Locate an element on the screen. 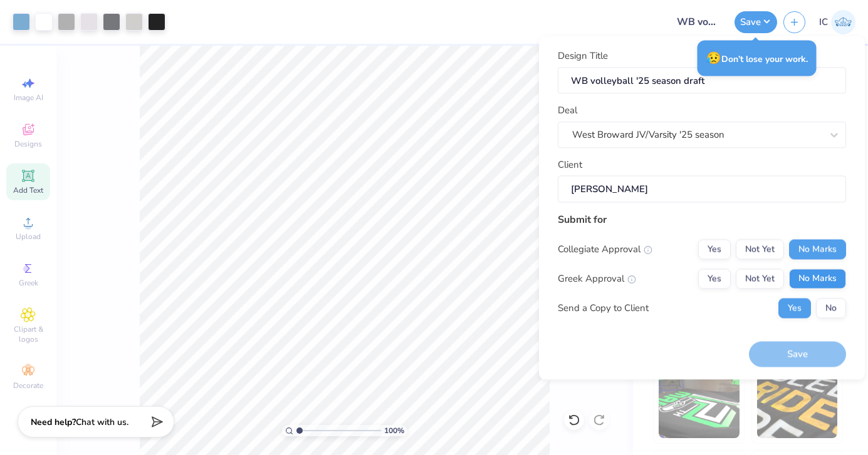  span: Designs is located at coordinates (28, 144).